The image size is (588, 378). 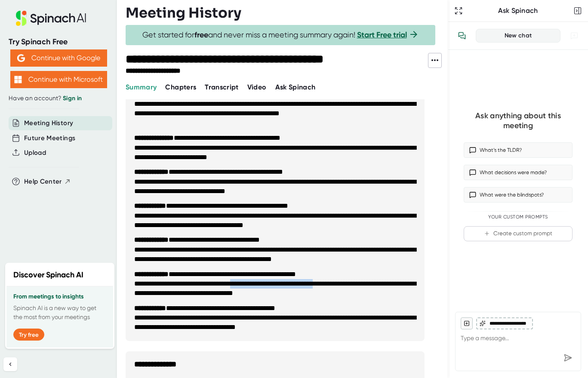 I want to click on button: Help Center, so click(x=47, y=182).